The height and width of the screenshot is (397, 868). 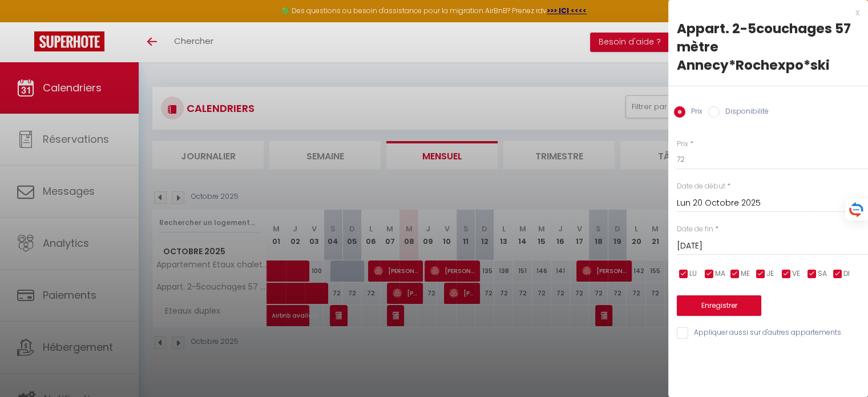 What do you see at coordinates (693, 274) in the screenshot?
I see `span: LU` at bounding box center [693, 274].